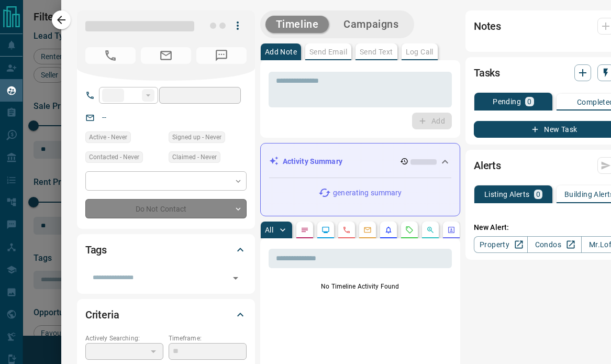 The width and height of the screenshot is (611, 364). Describe the element at coordinates (388, 230) in the screenshot. I see `svg: Listing Alerts` at that location.